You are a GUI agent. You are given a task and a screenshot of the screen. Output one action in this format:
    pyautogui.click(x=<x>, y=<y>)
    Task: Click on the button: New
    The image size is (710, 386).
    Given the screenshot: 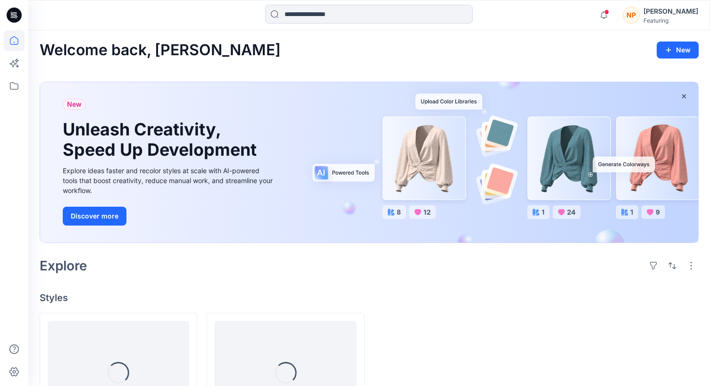 What is the action you would take?
    pyautogui.click(x=677, y=50)
    